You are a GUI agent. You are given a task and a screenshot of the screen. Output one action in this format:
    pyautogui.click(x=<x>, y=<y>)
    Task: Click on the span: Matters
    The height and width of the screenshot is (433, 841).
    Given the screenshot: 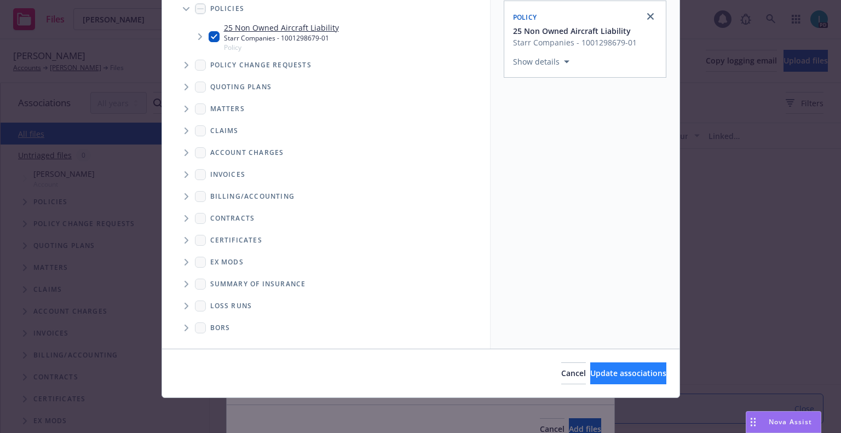 What is the action you would take?
    pyautogui.click(x=227, y=109)
    